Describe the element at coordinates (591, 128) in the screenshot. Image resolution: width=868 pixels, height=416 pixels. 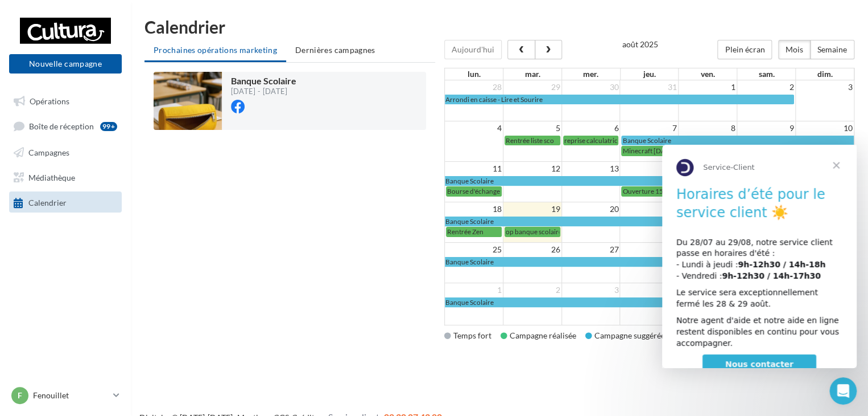
I see `td: 6` at that location.